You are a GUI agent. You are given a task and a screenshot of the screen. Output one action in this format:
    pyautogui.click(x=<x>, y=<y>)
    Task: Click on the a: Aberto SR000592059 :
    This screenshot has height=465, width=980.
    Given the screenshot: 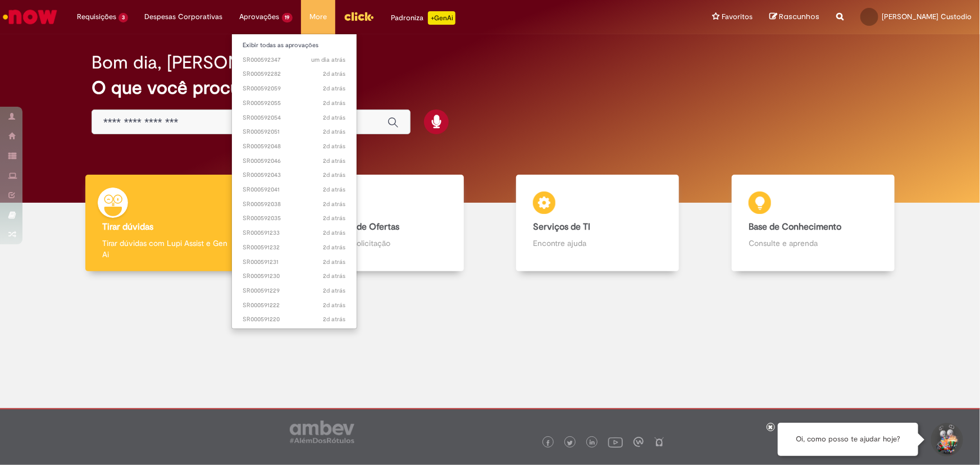 What is the action you would take?
    pyautogui.click(x=294, y=89)
    